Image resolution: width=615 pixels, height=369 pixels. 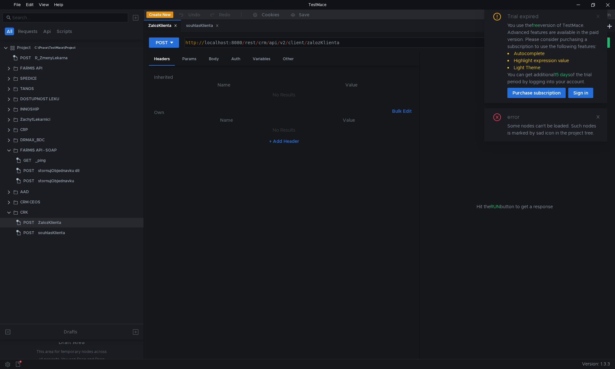 I want to click on button: Api, so click(x=47, y=31).